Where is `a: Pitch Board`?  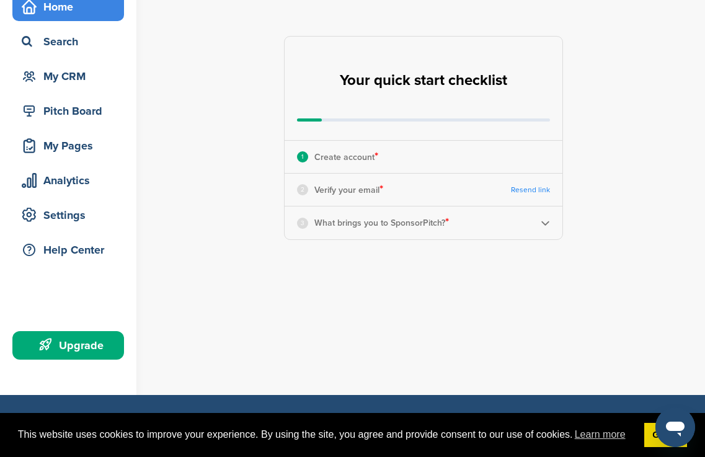 a: Pitch Board is located at coordinates (68, 111).